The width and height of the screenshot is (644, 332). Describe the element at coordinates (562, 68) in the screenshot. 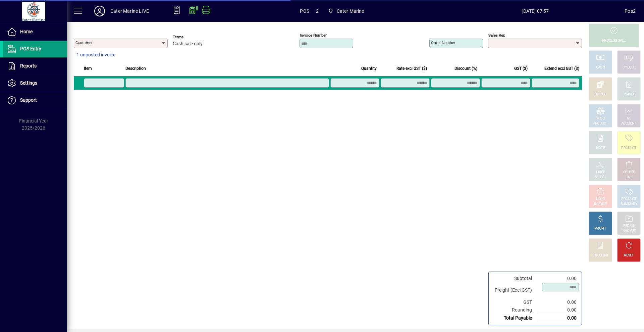

I see `span: Extend excl GST ($)` at that location.